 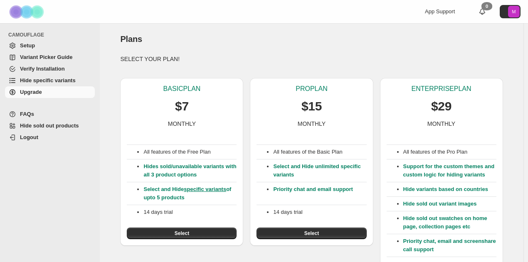 What do you see at coordinates (48, 80) in the screenshot?
I see `span: Hide specific variants` at bounding box center [48, 80].